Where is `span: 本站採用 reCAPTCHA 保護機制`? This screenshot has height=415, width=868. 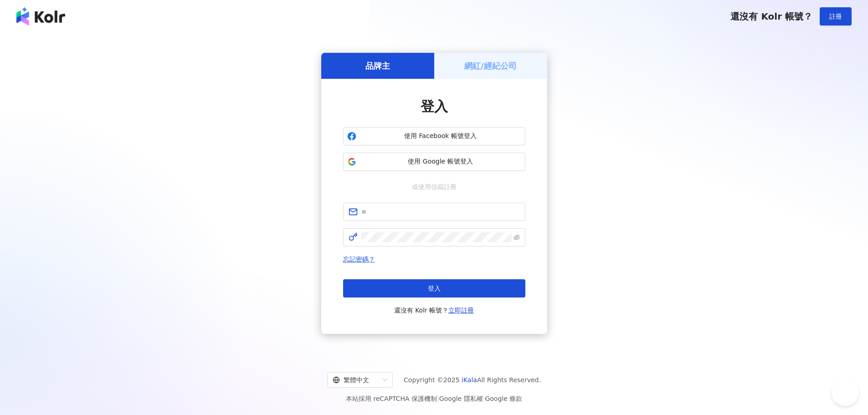 span: 本站採用 reCAPTCHA 保護機制 is located at coordinates (434, 398).